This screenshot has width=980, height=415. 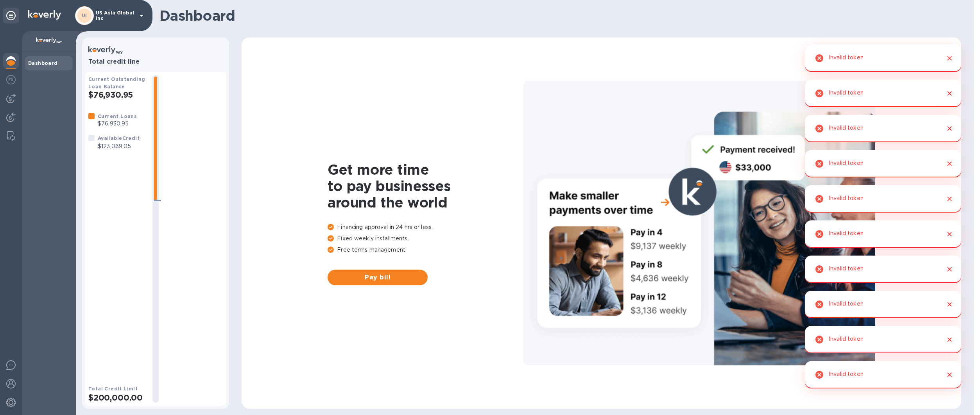 I want to click on button: Pay bill, so click(x=377, y=278).